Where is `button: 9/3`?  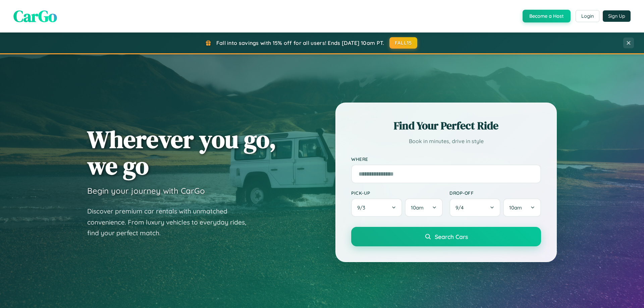 button: 9/3 is located at coordinates (377, 207).